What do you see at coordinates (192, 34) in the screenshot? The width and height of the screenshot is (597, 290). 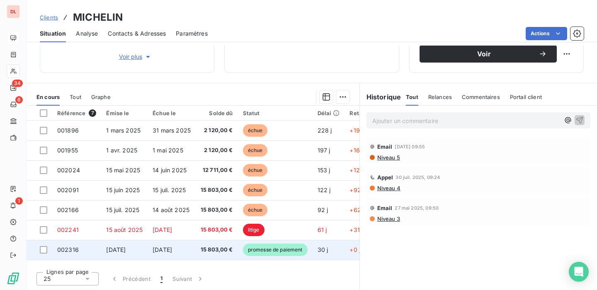 I see `span: Paramètres` at bounding box center [192, 34].